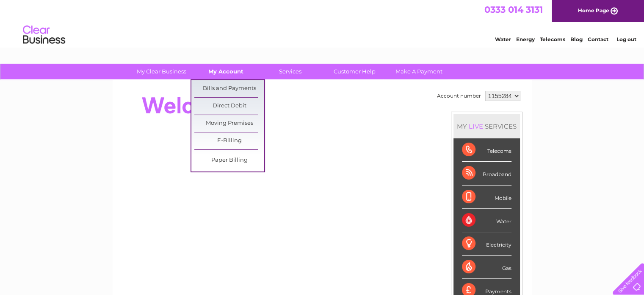 This screenshot has width=644, height=295. Describe the element at coordinates (487, 197) in the screenshot. I see `div: Mobile` at that location.